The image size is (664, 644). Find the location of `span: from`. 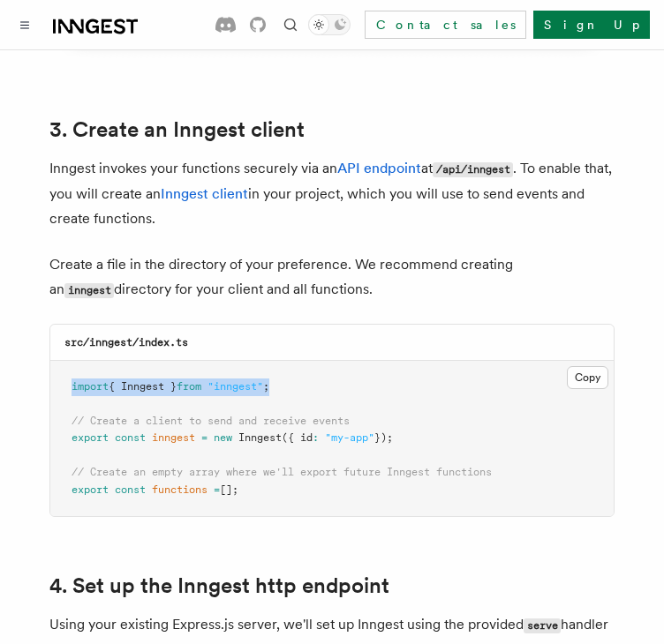

span: from is located at coordinates (189, 386).